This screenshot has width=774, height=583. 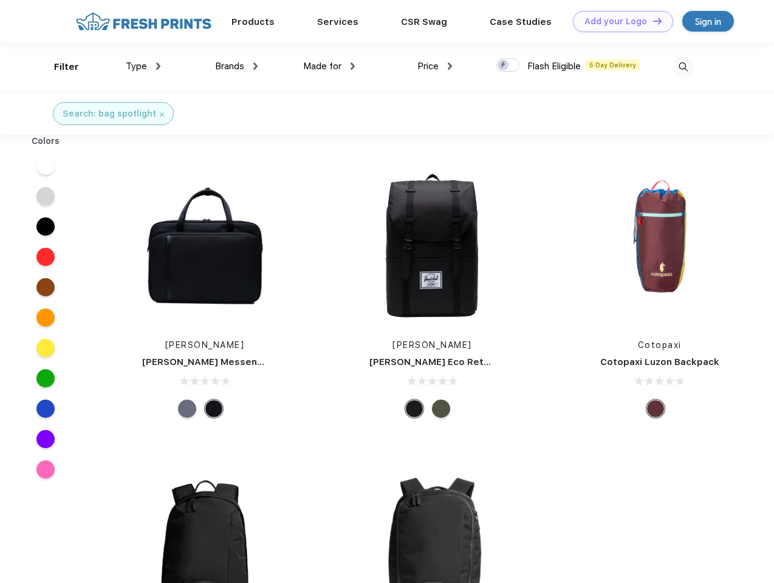 What do you see at coordinates (612, 65) in the screenshot?
I see `span: 5 Day Delivery` at bounding box center [612, 65].